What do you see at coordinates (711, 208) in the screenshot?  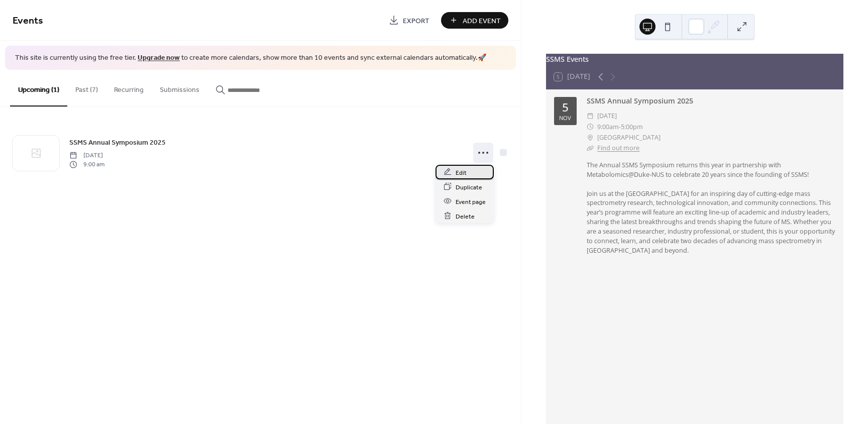 I see `div: The Annual SSMS Symposium returns this year in partnership with Metabolomics@Duke-NUS to celebrat...` at bounding box center [711, 208].